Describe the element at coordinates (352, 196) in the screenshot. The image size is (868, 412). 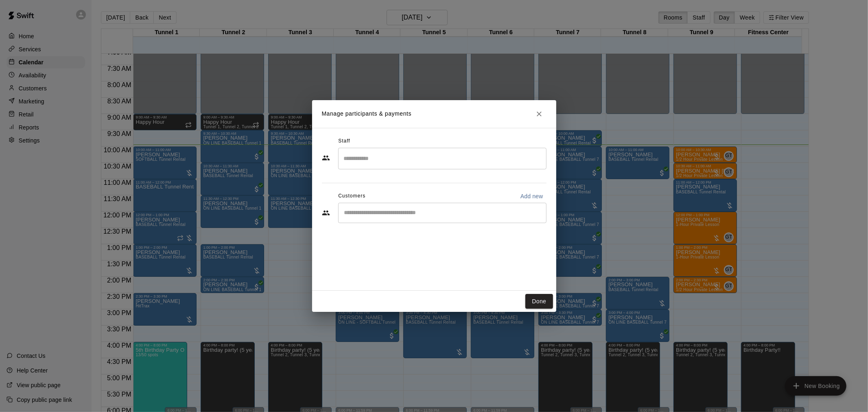
I see `span: Customers` at that location.